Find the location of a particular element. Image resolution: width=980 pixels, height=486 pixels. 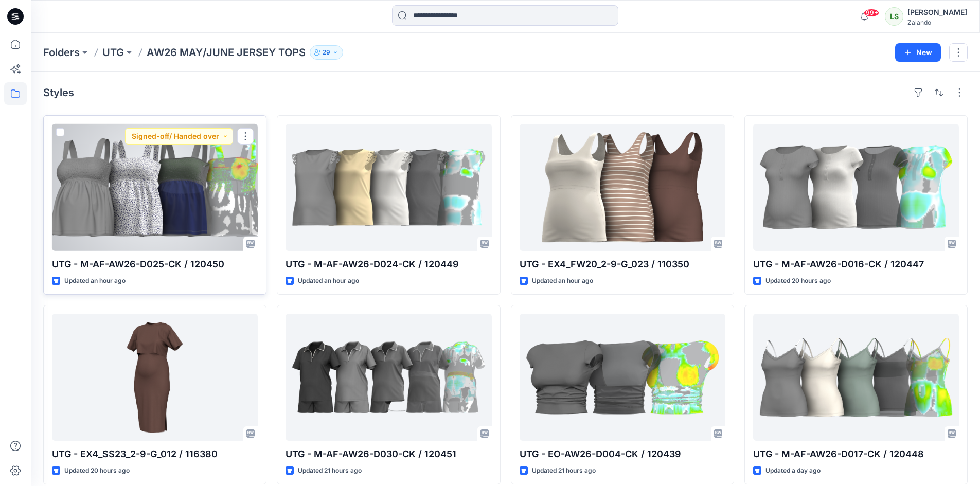

a: UTG is located at coordinates (113, 53).